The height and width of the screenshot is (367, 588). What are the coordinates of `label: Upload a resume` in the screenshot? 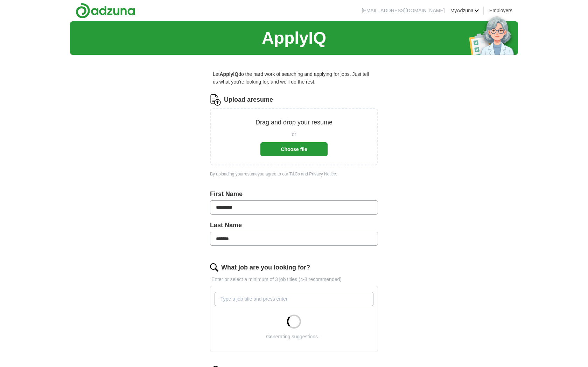 It's located at (249, 100).